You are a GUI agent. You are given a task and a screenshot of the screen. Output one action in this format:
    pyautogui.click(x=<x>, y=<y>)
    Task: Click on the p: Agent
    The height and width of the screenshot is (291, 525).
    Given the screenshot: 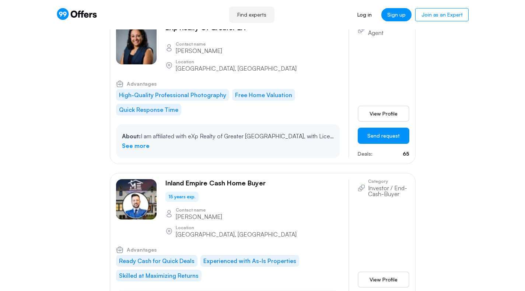 What is the action you would take?
    pyautogui.click(x=378, y=33)
    